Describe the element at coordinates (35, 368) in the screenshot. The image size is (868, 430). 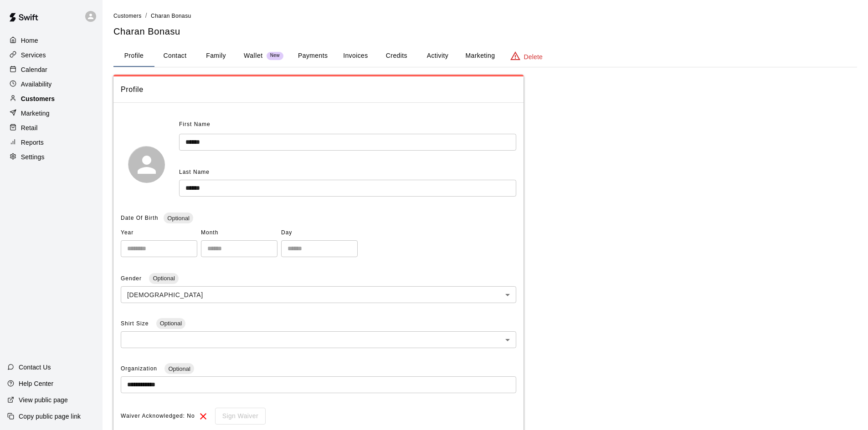
I see `p: Contact Us` at that location.